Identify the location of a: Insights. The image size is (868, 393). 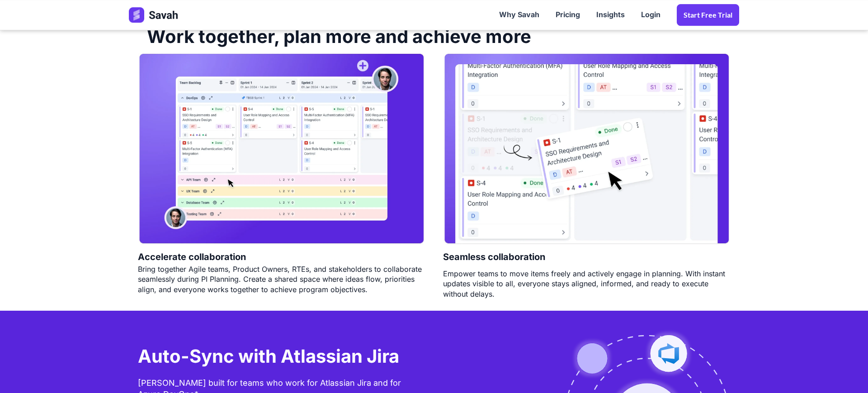
(610, 15).